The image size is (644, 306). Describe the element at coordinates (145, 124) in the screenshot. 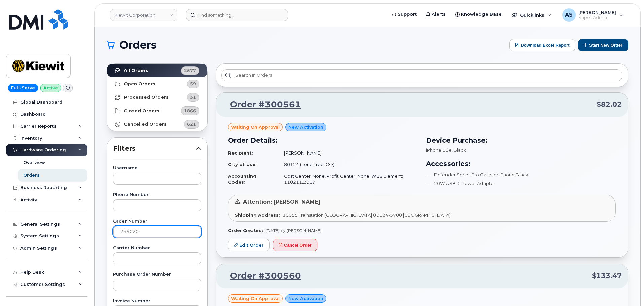

I see `strong: Cancelled Orders` at that location.